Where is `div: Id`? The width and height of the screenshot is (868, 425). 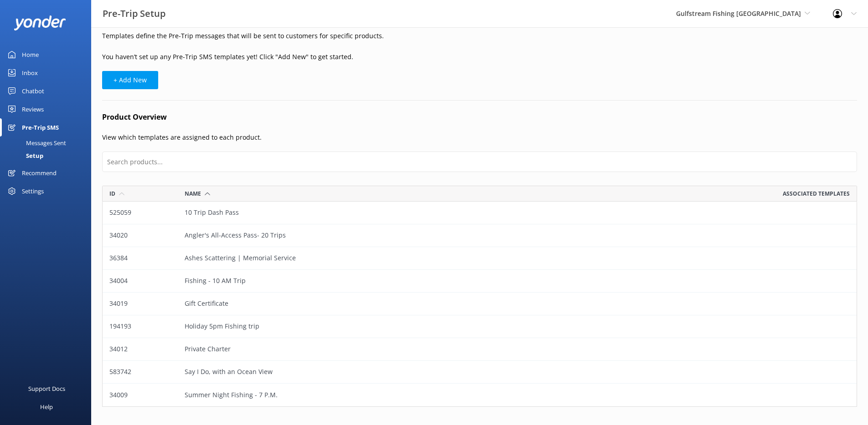 div: Id is located at coordinates (117, 194).